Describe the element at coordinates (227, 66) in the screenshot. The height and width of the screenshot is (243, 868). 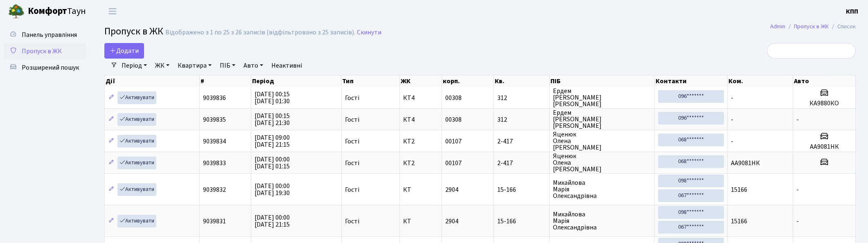
I see `a: ПІБ` at that location.